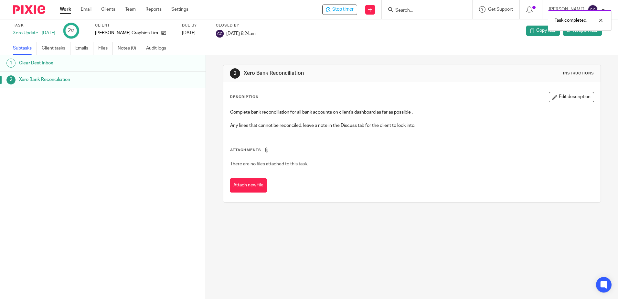 The height and width of the screenshot is (299, 618). I want to click on a: Clients, so click(108, 9).